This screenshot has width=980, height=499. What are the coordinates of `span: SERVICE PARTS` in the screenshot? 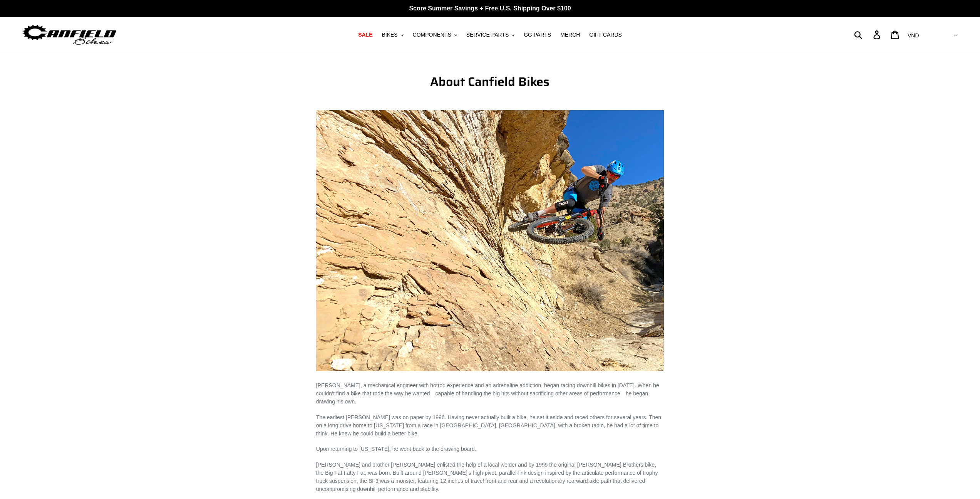 It's located at (487, 35).